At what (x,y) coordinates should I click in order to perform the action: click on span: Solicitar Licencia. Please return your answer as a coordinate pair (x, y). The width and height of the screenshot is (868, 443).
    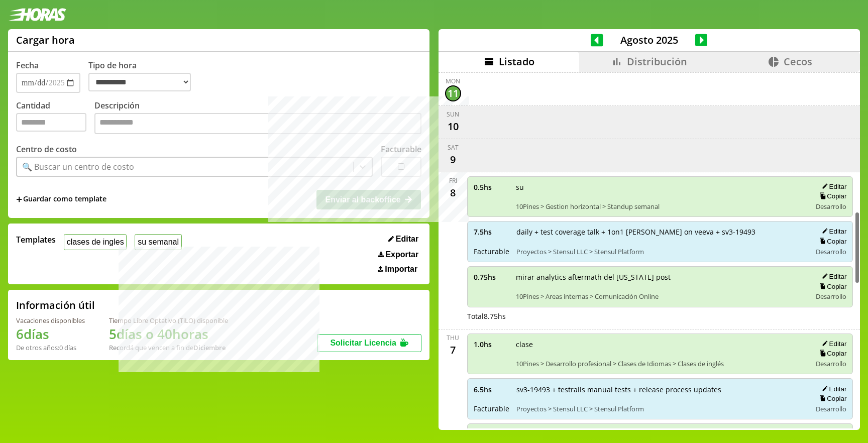
    Looking at the image, I should click on (363, 343).